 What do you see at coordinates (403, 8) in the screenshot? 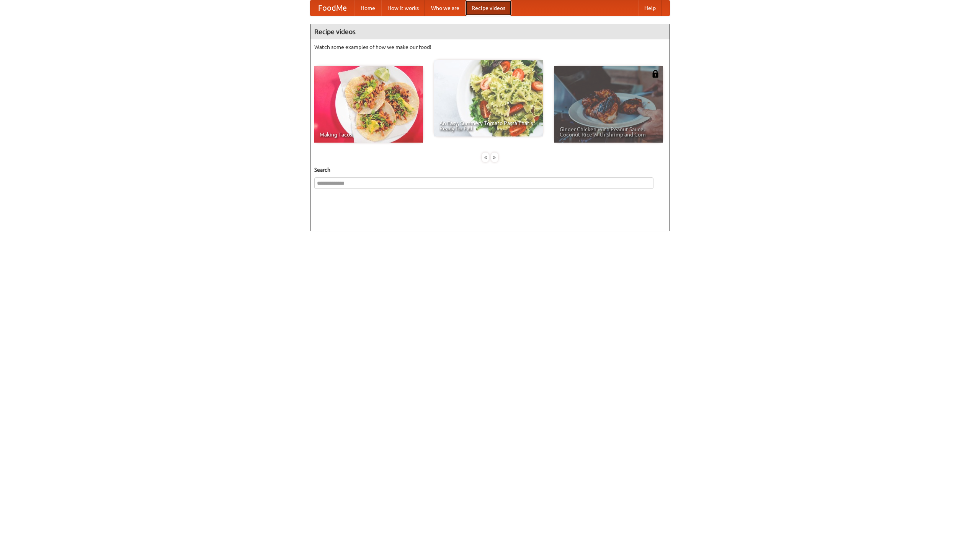
I see `a: How it works` at bounding box center [403, 8].